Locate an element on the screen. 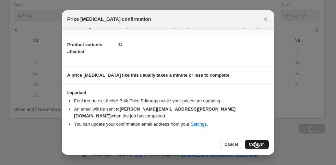 The width and height of the screenshot is (336, 165). li: You can update your confirmation email address from your . is located at coordinates (172, 125).